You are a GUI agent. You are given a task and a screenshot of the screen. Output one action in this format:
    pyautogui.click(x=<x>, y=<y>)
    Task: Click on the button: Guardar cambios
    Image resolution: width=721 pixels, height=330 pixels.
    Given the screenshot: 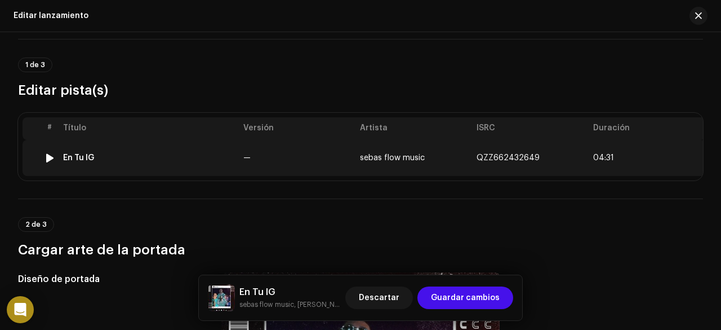 What is the action you would take?
    pyautogui.click(x=466, y=298)
    